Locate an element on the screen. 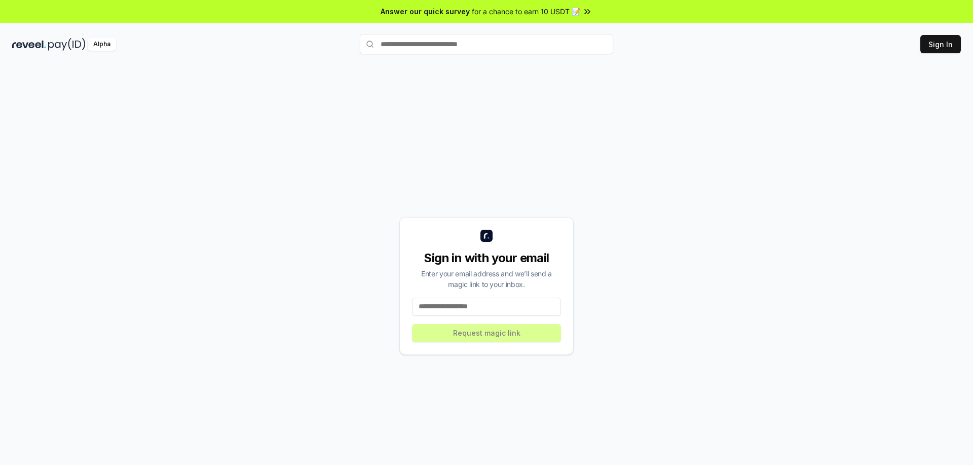 The width and height of the screenshot is (973, 465). div: Sign in with your email is located at coordinates (486, 258).